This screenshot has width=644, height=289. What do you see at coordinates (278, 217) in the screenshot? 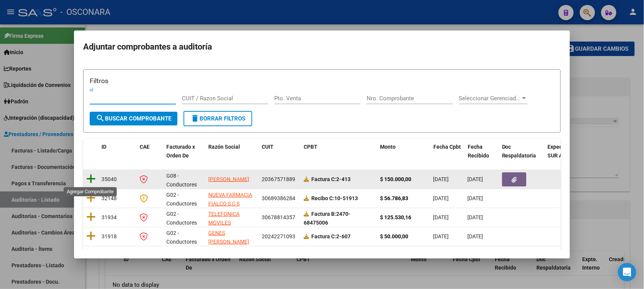
I see `span: 30678814357` at bounding box center [278, 217].